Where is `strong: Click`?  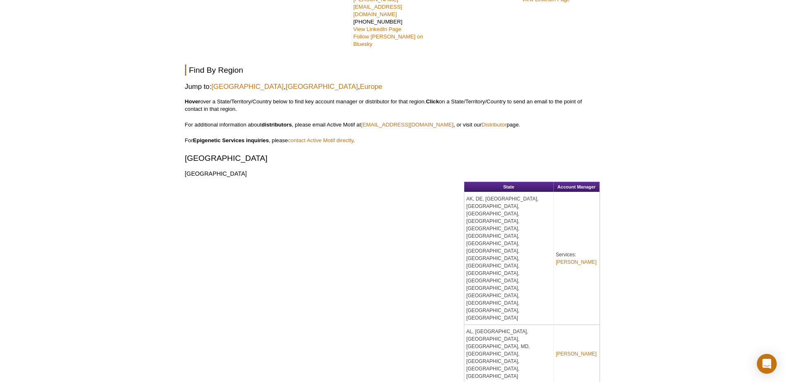
strong: Click is located at coordinates (432, 101).